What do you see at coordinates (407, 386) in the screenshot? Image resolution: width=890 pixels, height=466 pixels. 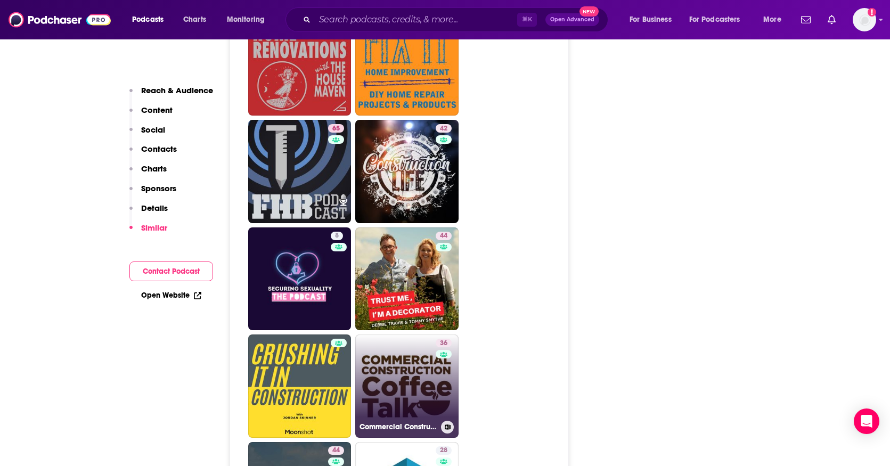 I see `a: 36Commercial Construction Coffee Talk` at bounding box center [407, 386].